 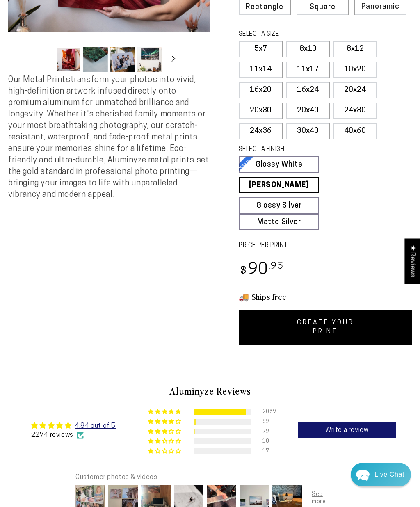 I want to click on label: 8x12, so click(x=354, y=49).